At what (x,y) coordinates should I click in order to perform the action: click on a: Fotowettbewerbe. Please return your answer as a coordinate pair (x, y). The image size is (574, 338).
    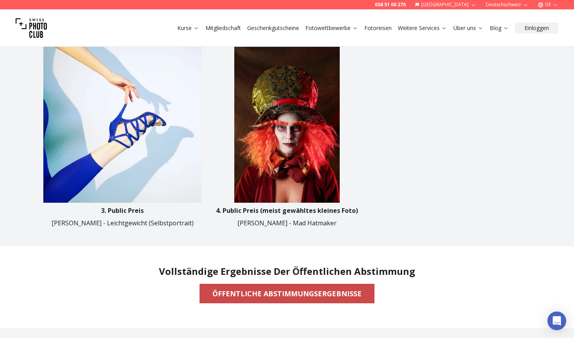
    Looking at the image, I should click on (331, 28).